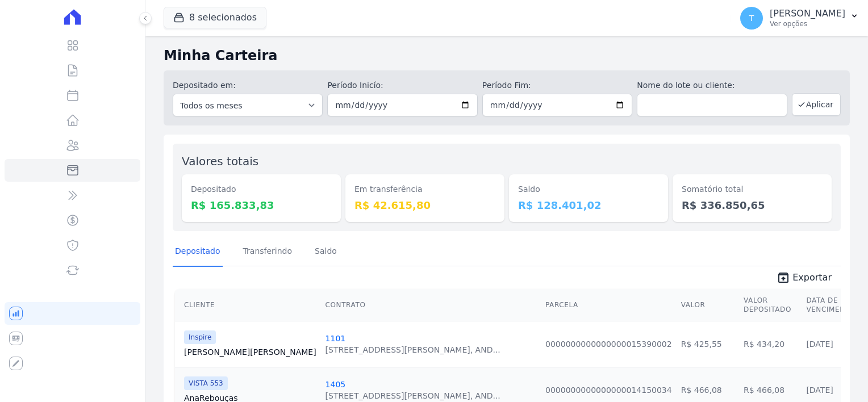 This screenshot has width=868, height=402. Describe the element at coordinates (206, 383) in the screenshot. I see `span: VISTA 553` at that location.